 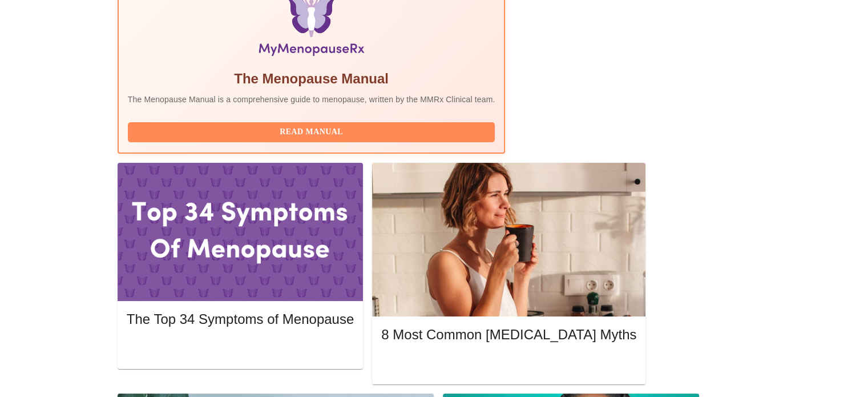 What do you see at coordinates (311, 100) in the screenshot?
I see `p: The Menopause Manual is a comprehensive guide to menopause, written by the MMRx Clinical team.` at bounding box center [311, 100].